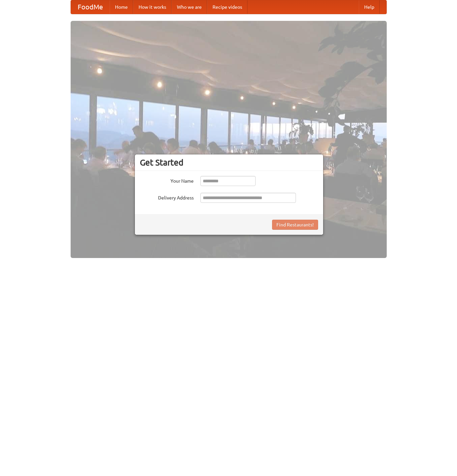  Describe the element at coordinates (152, 7) in the screenshot. I see `a: How it works` at that location.